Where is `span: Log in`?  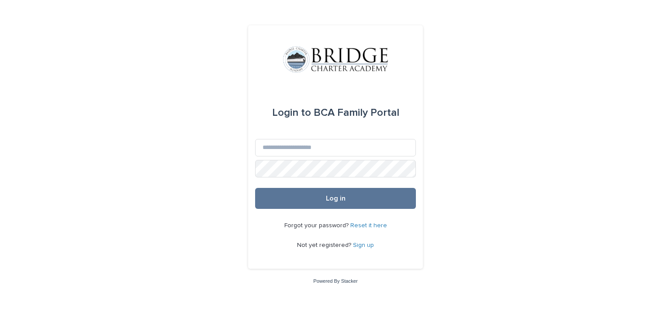 span: Log in is located at coordinates (335, 198).